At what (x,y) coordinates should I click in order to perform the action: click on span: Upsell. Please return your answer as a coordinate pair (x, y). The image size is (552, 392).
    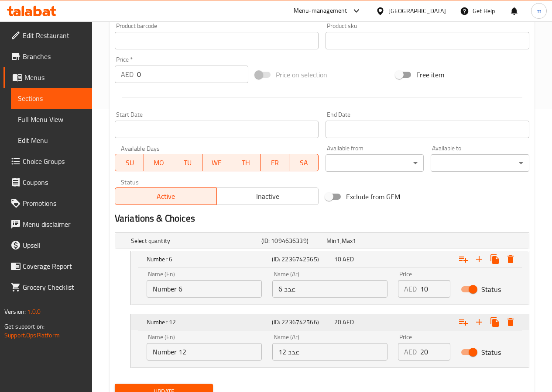
    Looking at the image, I should click on (54, 245).